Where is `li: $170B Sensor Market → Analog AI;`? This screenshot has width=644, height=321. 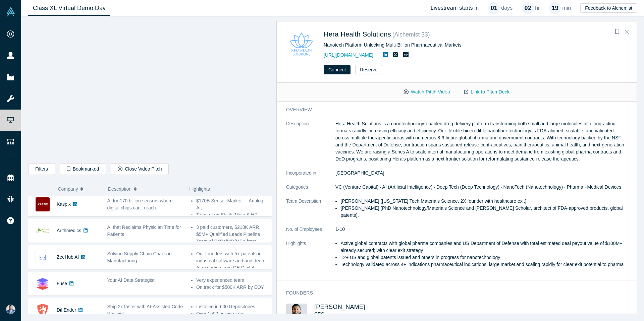 li: $170B Sensor Market → Analog AI; is located at coordinates (232, 204).